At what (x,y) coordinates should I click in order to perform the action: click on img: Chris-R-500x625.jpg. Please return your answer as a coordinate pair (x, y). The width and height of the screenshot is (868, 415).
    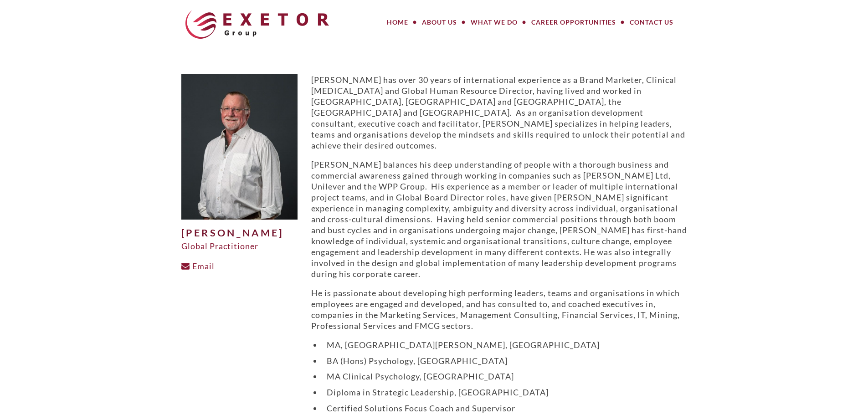
    Looking at the image, I should click on (239, 147).